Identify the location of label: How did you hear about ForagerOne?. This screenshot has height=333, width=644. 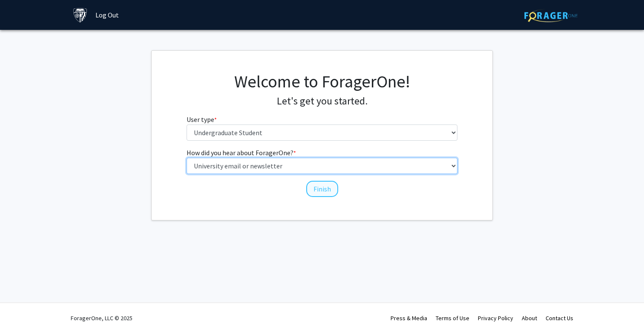
(241, 153).